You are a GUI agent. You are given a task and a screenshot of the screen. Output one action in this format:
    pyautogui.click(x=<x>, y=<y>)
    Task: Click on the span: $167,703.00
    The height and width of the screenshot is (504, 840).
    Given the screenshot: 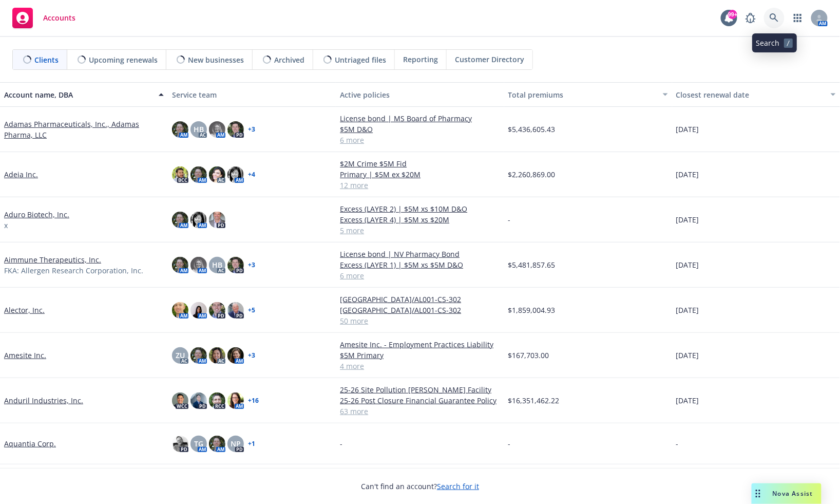 What is the action you would take?
    pyautogui.click(x=529, y=355)
    